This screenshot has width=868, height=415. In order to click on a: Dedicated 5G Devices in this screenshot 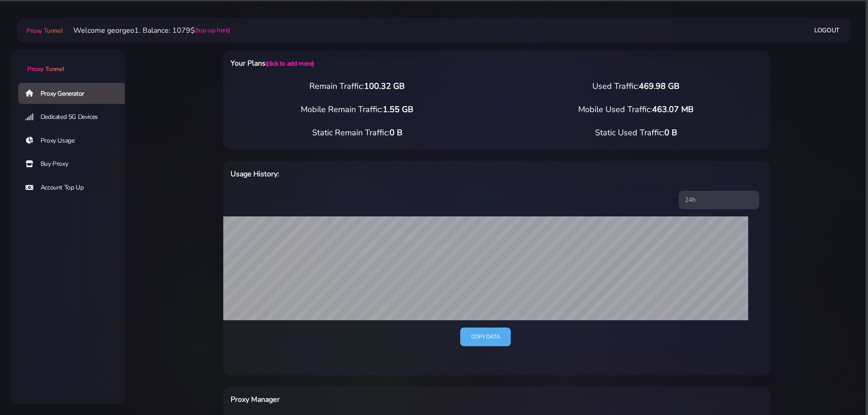, I will do `click(75, 117)`.